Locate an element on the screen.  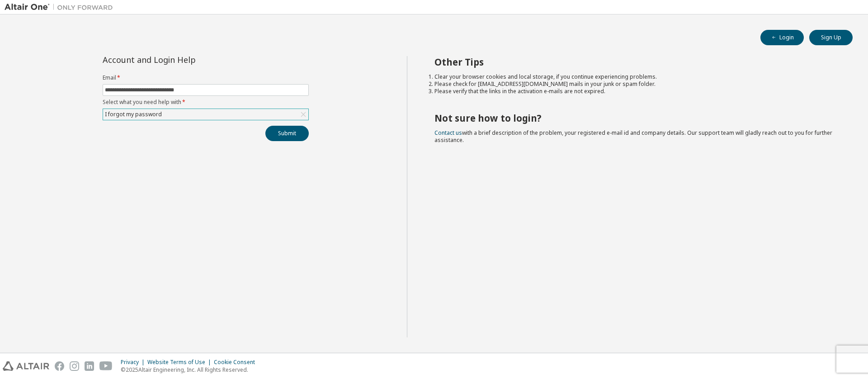
button: Sign Up is located at coordinates (831, 38).